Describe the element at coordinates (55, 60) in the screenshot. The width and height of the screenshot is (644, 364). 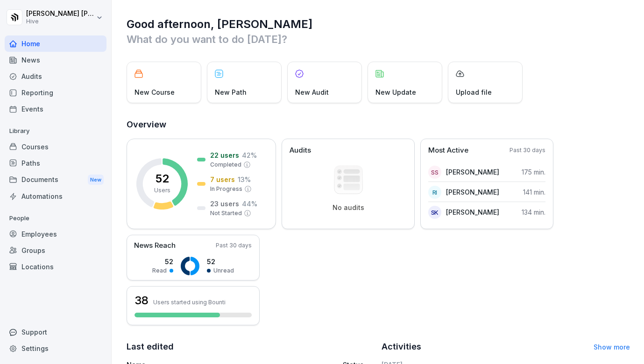
I see `div: News` at that location.